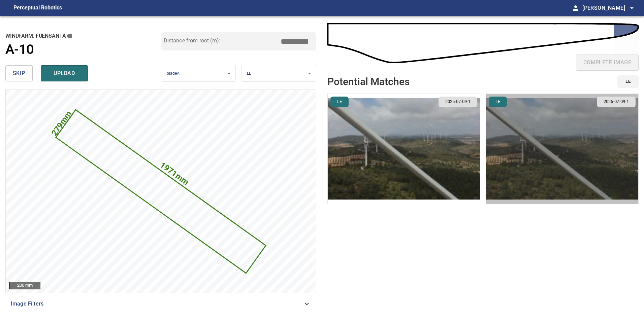  I want to click on div: bladeA, so click(198, 73).